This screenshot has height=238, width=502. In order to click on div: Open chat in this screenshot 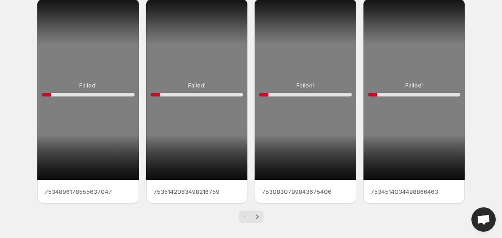, I will do `click(484, 219)`.